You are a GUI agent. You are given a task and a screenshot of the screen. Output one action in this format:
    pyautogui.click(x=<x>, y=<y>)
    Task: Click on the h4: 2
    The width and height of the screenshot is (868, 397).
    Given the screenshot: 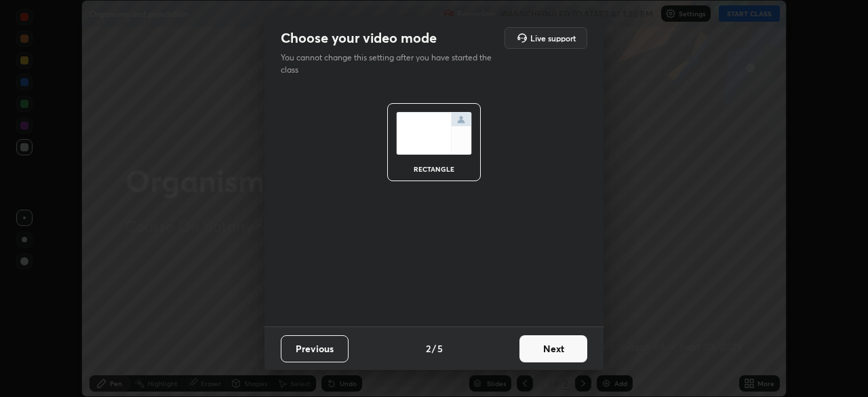 What is the action you would take?
    pyautogui.click(x=428, y=348)
    